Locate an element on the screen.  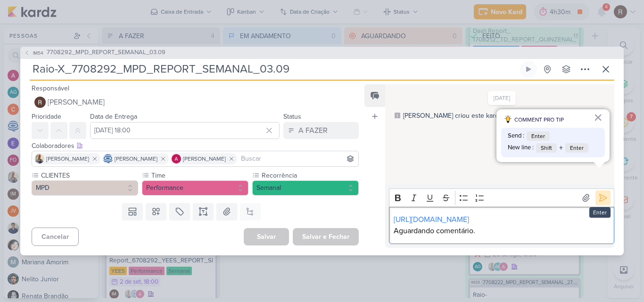
div: Ligar relógio is located at coordinates (528, 69).